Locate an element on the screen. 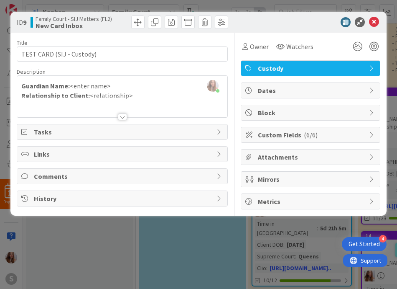 The width and height of the screenshot is (397, 289). span: Mirrors is located at coordinates (312, 179).